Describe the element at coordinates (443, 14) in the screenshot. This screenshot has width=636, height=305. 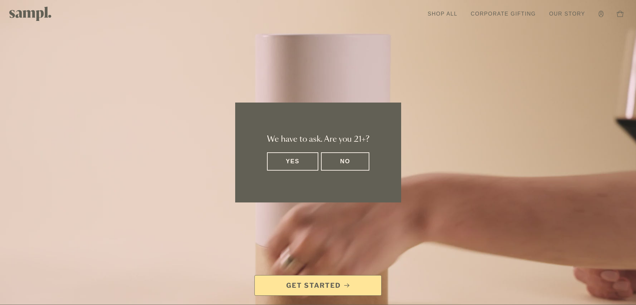
I see `a: Shop All` at that location.